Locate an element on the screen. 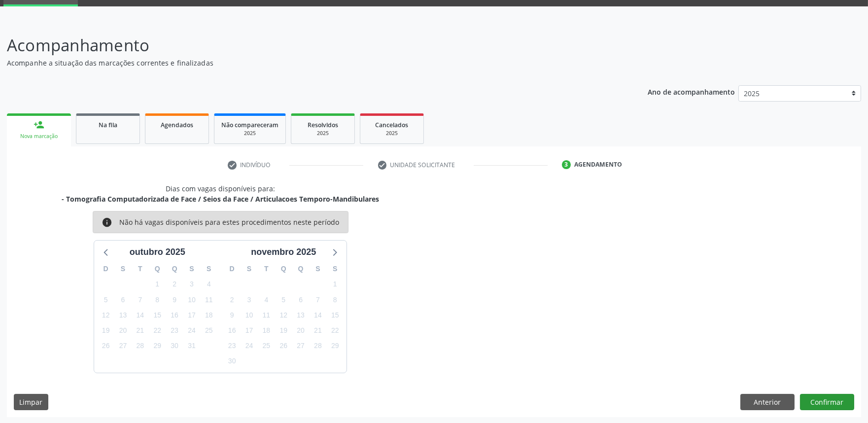  span: quarta-feira, 19 de novembro de 2025 is located at coordinates (283, 331).